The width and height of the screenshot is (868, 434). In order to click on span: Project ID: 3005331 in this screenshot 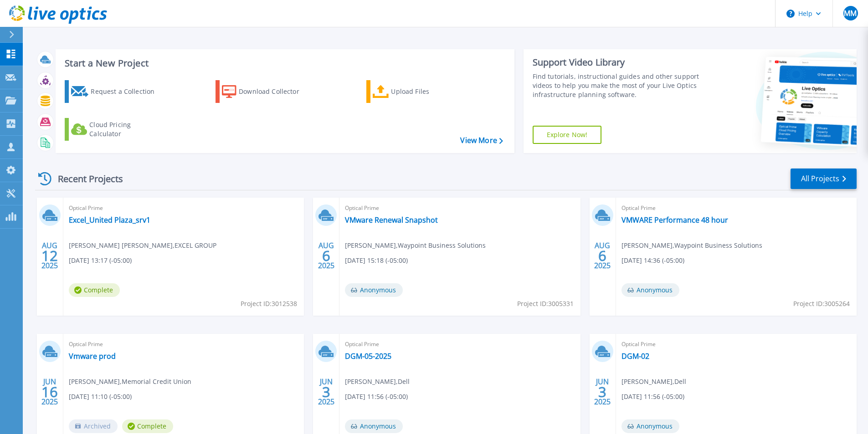, I will do `click(545, 304)`.